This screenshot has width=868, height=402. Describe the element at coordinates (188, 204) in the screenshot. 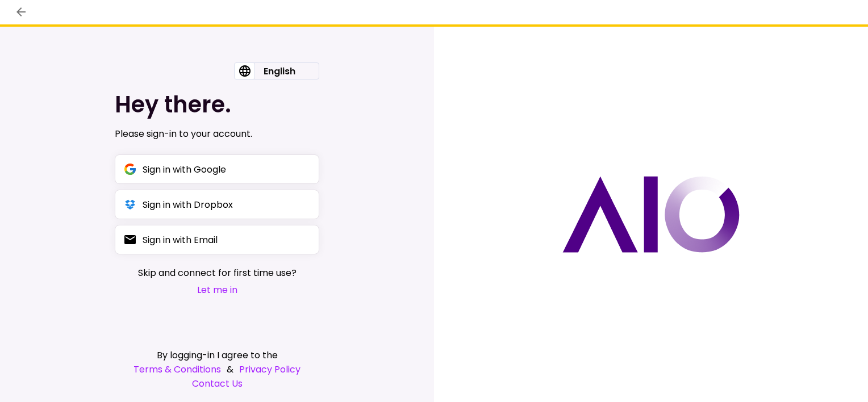

I see `div: Sign in with Dropbox` at that location.